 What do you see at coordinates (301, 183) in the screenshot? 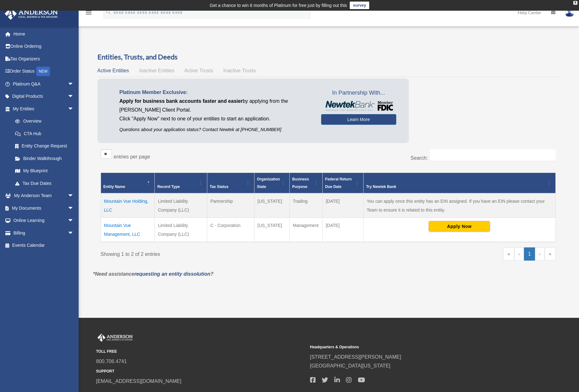
I see `span: Business Purpose` at bounding box center [301, 183].